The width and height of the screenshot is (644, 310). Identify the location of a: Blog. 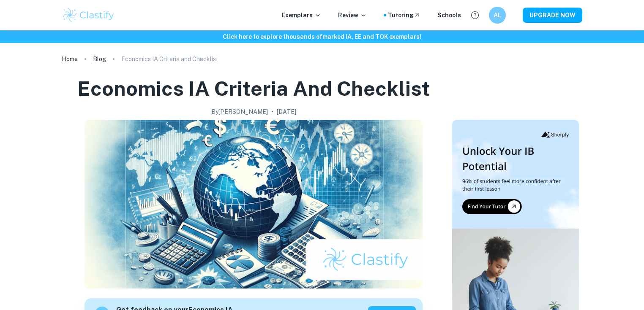
(99, 59).